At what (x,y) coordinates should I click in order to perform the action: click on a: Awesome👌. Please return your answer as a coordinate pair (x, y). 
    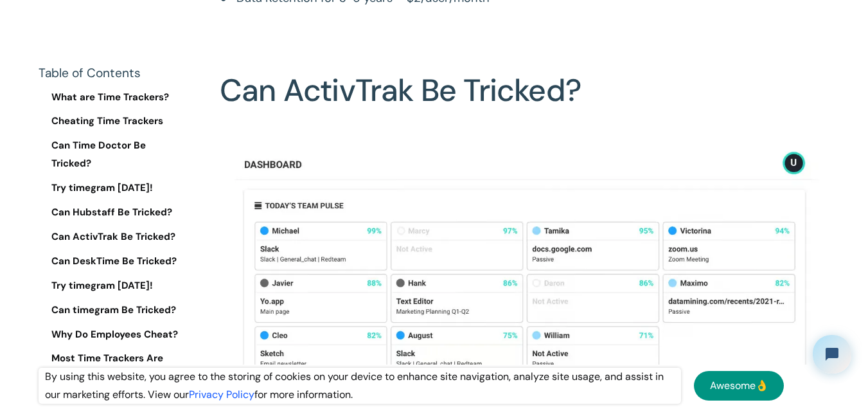
    Looking at the image, I should click on (739, 386).